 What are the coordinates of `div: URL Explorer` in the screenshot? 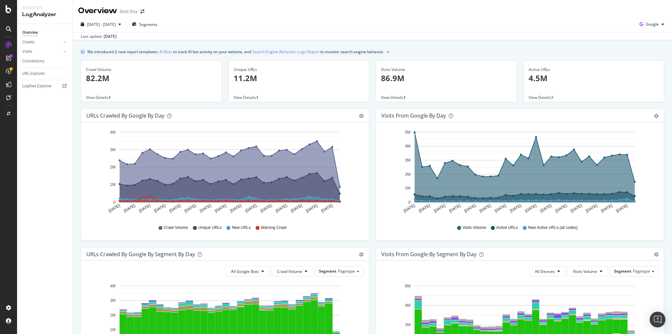 It's located at (33, 74).